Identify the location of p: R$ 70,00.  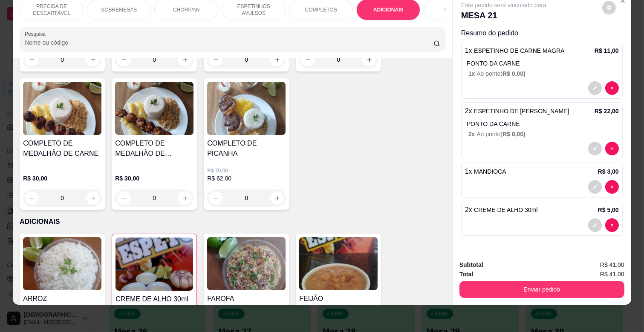
(247, 171).